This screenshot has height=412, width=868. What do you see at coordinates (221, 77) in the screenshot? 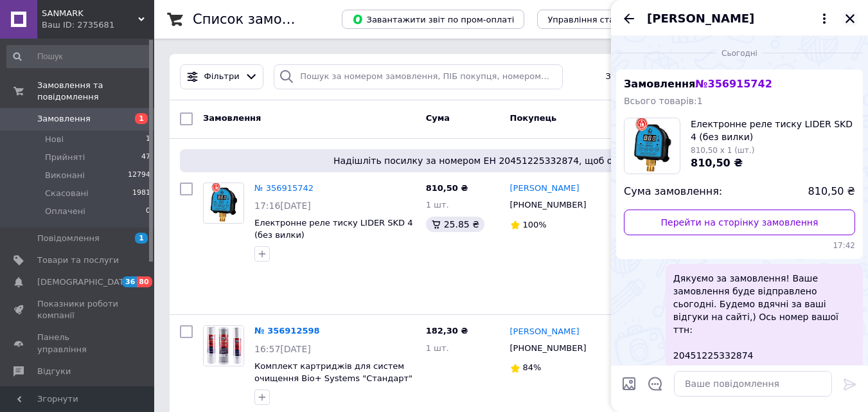
I see `span: Фільтри` at bounding box center [221, 77].